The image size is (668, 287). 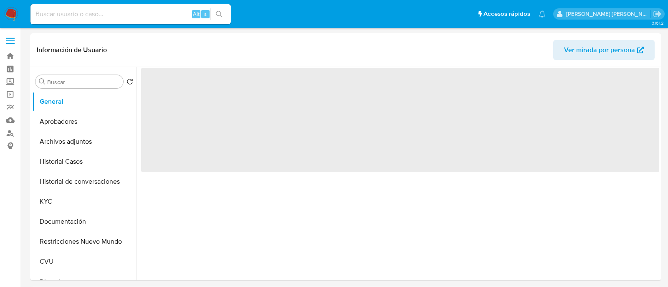 I want to click on button: Restricciones Nuevo Mundo, so click(x=84, y=242).